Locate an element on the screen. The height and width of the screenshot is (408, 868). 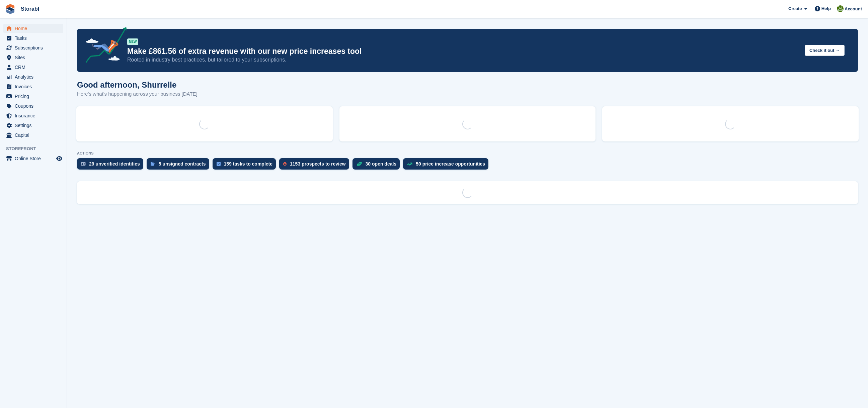
span: Capital is located at coordinates (35, 135).